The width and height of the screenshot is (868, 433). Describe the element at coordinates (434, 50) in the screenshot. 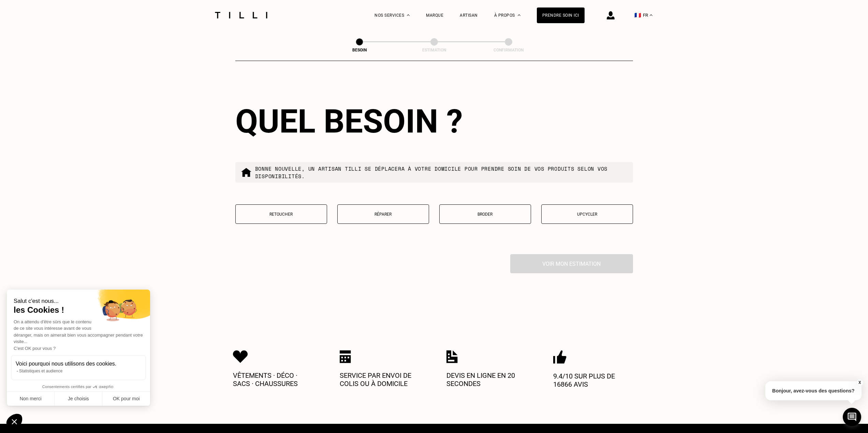

I see `div: Estimation` at that location.